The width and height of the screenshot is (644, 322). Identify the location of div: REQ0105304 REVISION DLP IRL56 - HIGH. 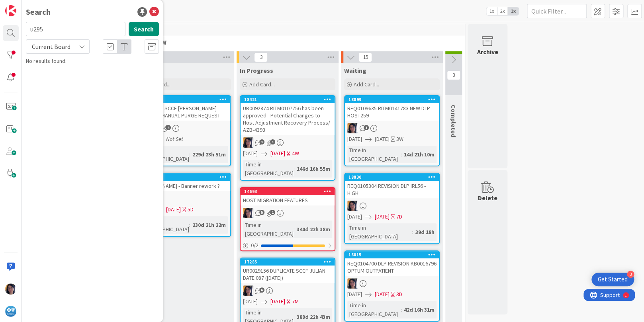
(392, 189).